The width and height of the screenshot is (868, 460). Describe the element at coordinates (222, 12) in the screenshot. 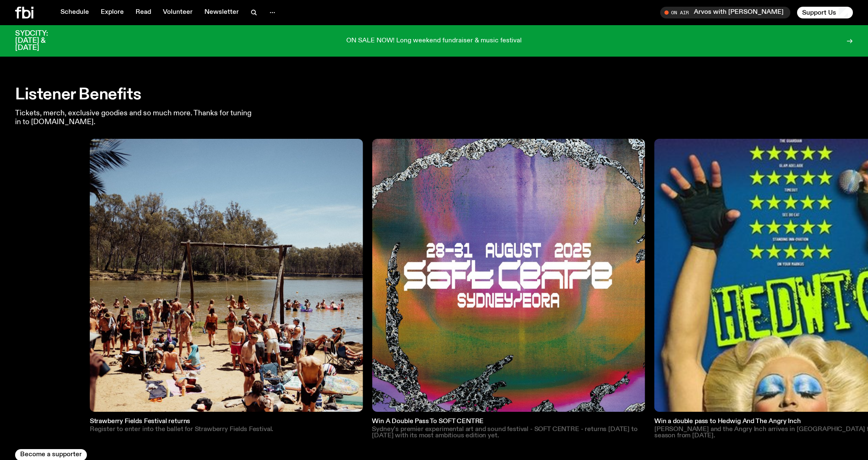

I see `a: Newsletter` at that location.